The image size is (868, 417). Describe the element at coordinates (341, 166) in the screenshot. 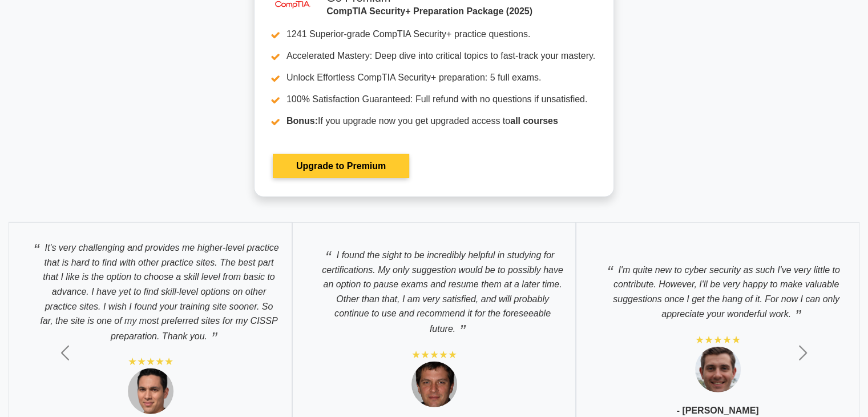

I see `a: Upgrade to Premium` at that location.